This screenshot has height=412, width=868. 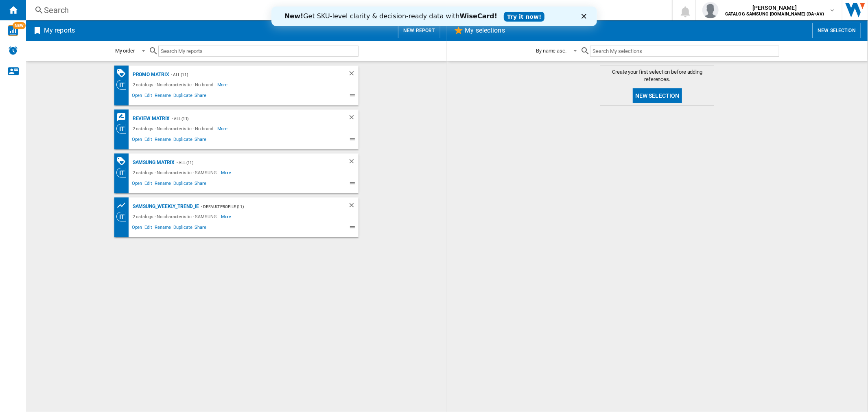 I want to click on img: profile.jpg, so click(x=711, y=10).